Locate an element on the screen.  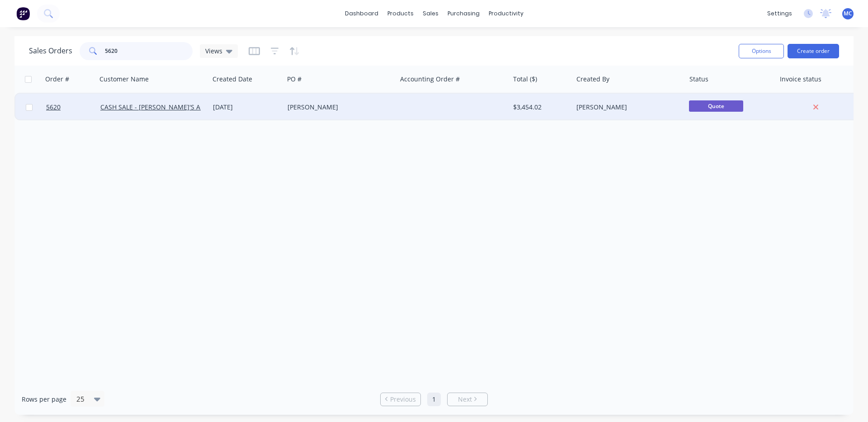
input: Search... is located at coordinates (149, 51).